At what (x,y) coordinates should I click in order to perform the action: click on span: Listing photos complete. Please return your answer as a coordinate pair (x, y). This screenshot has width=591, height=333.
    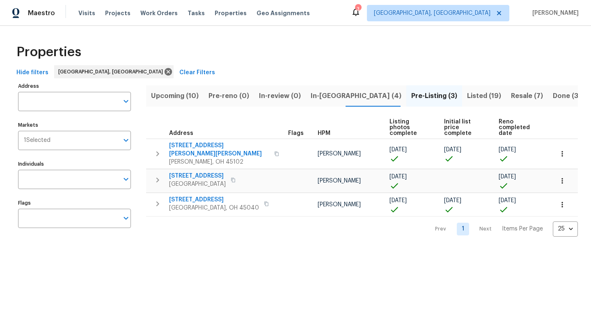
    Looking at the image, I should click on (409, 128).